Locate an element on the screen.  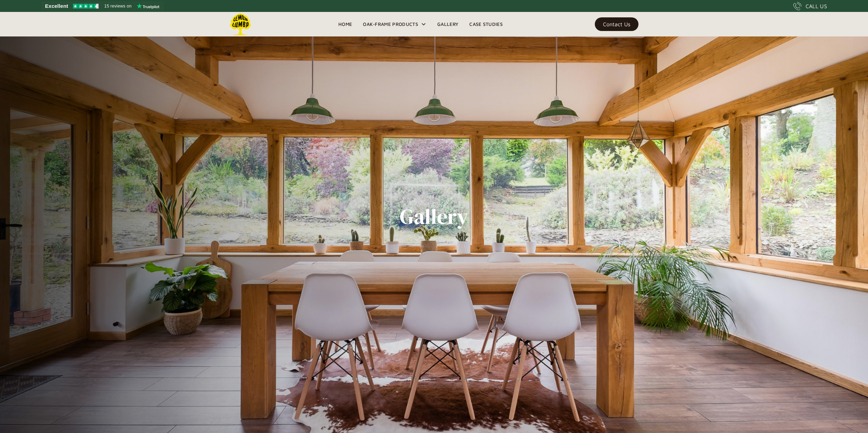
div: CALL US is located at coordinates (816, 6).